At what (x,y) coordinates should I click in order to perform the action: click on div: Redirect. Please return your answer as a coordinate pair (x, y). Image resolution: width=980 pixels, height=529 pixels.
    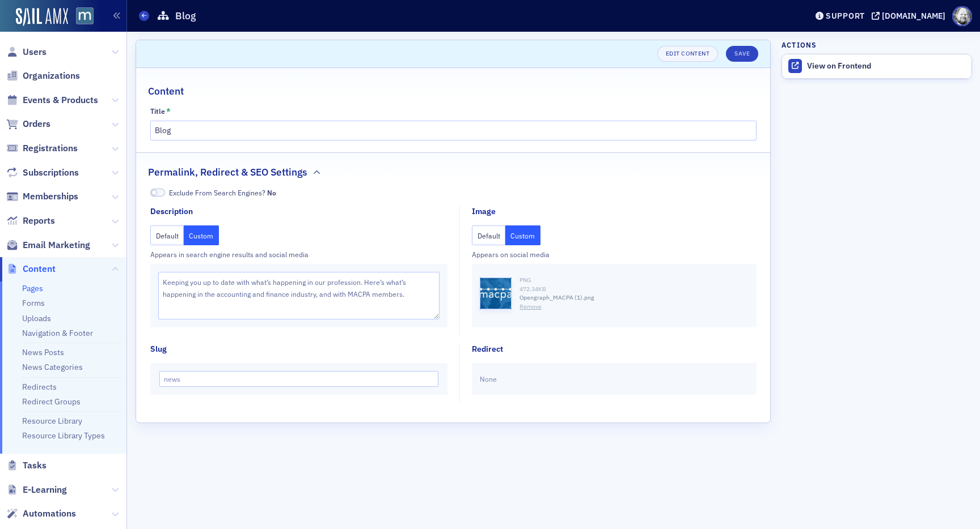
    Looking at the image, I should click on (487, 349).